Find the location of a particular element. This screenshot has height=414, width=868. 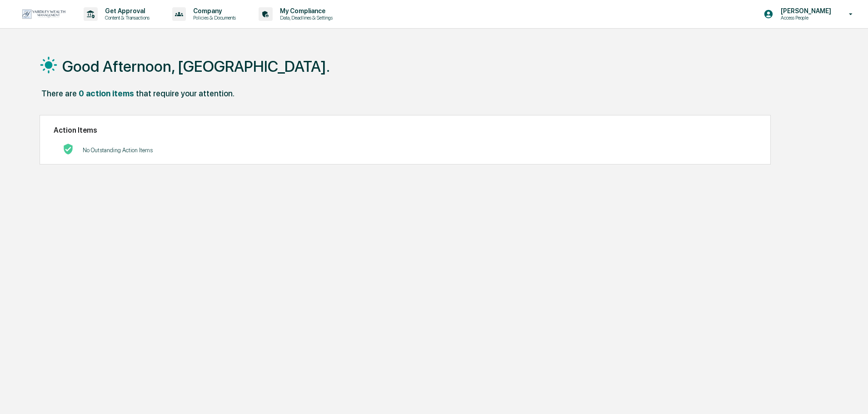

p: Policies & Documents is located at coordinates (213, 17).